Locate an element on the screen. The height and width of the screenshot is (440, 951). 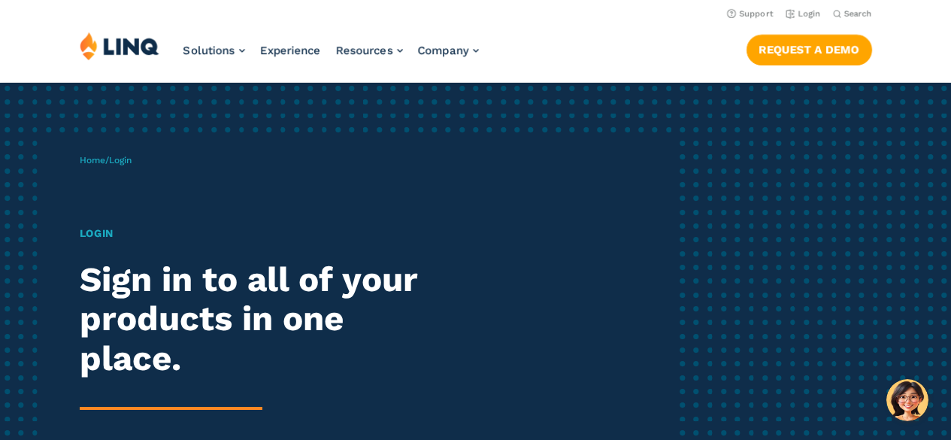
span: Login is located at coordinates (120, 160).